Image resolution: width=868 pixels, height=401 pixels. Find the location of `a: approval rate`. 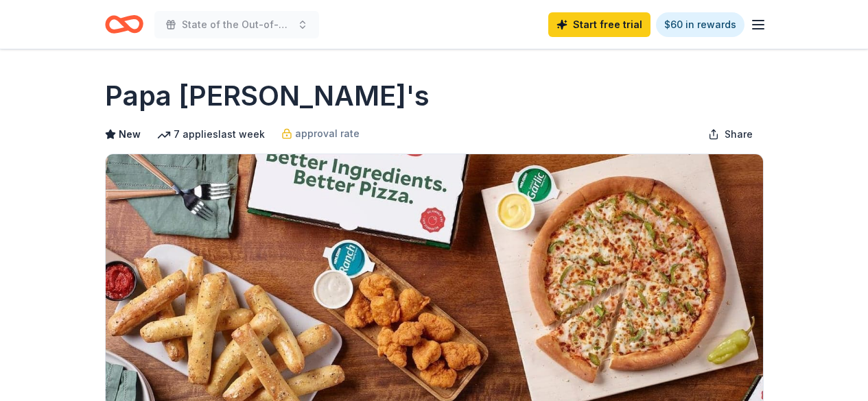

a: approval rate is located at coordinates (320, 134).